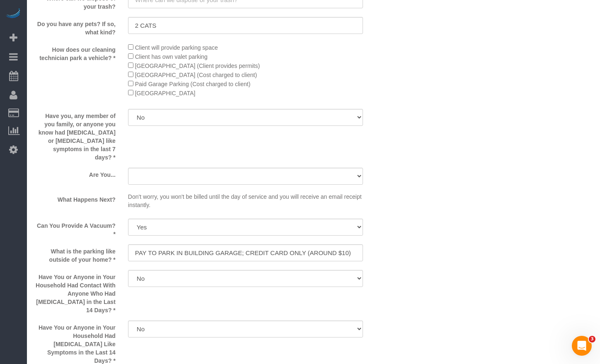 This screenshot has height=364, width=600. What do you see at coordinates (246, 253) in the screenshot?
I see `input: What is the parking like? Any permit requirements? Any construction currently?` at bounding box center [246, 253].